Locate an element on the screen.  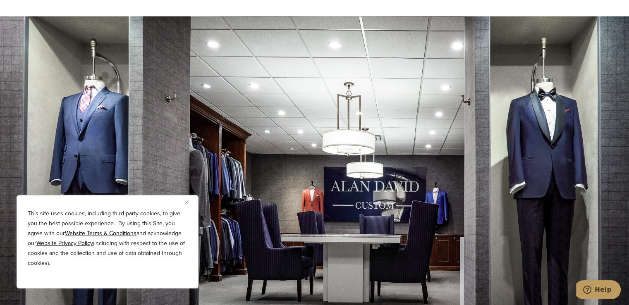
button: Close is located at coordinates (190, 202).